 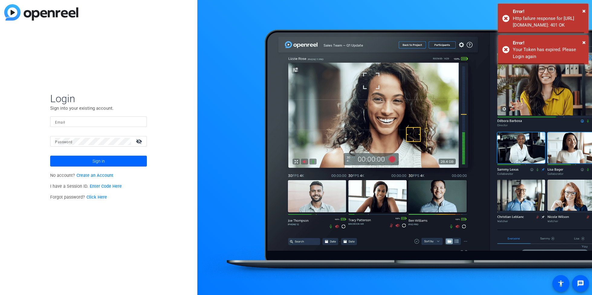 What do you see at coordinates (561, 283) in the screenshot?
I see `mat-icon: accessibility` at bounding box center [561, 283].